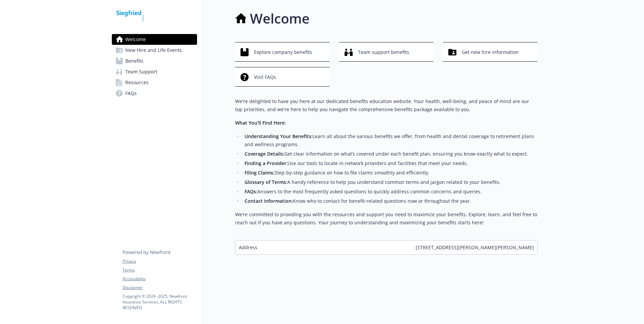 Image resolution: width=644 pixels, height=324 pixels. What do you see at coordinates (269, 201) in the screenshot?
I see `strong: Contact Information:` at bounding box center [269, 201].